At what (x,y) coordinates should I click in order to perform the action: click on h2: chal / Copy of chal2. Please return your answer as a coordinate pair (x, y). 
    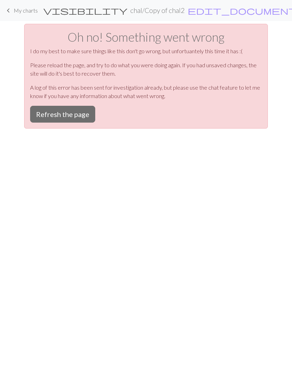
    Looking at the image, I should click on (157, 10).